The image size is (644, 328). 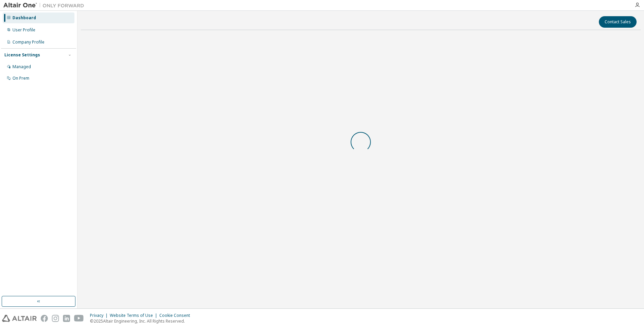 I want to click on div: Cookie Consent, so click(x=176, y=315).